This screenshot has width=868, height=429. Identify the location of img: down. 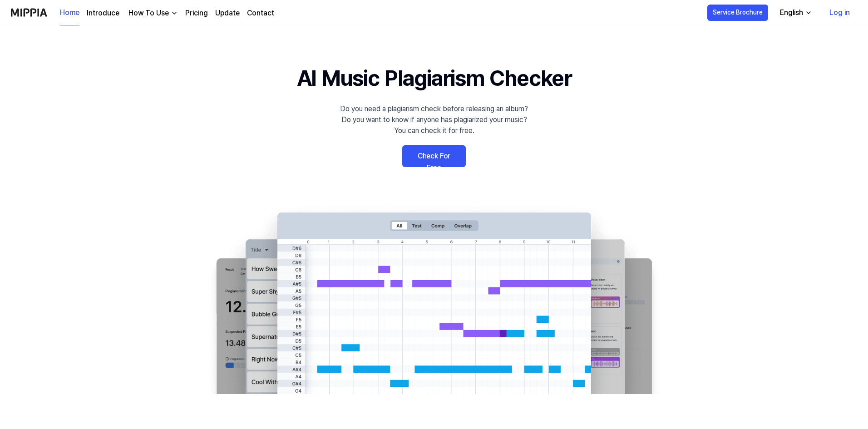
(175, 13).